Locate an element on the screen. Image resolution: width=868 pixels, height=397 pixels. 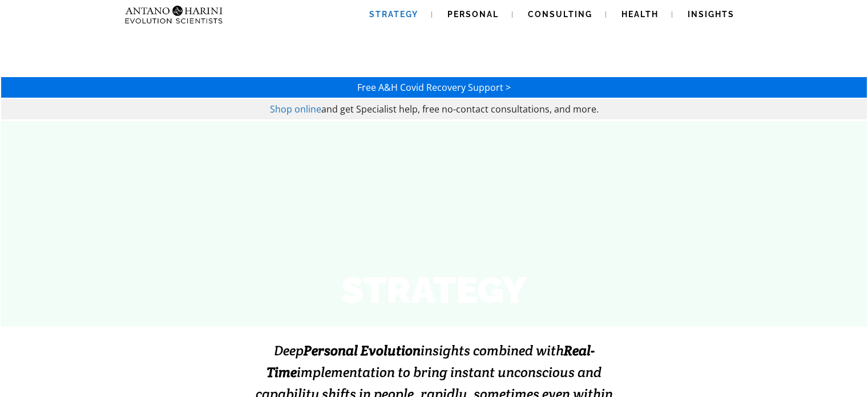
strong: STRATEGY is located at coordinates (434, 290).